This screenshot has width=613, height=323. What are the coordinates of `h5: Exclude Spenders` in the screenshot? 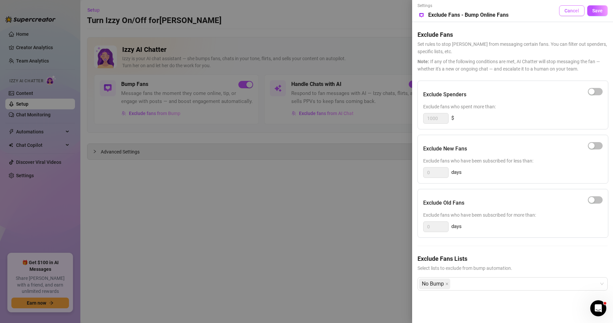 It's located at (445, 95).